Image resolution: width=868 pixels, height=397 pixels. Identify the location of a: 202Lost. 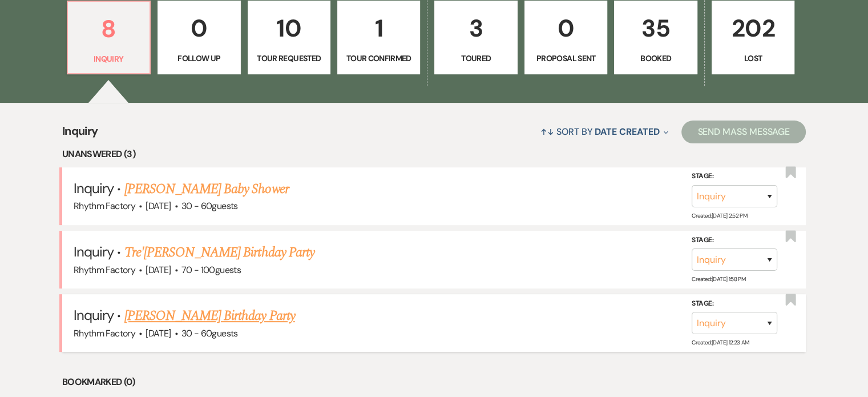
(753, 37).